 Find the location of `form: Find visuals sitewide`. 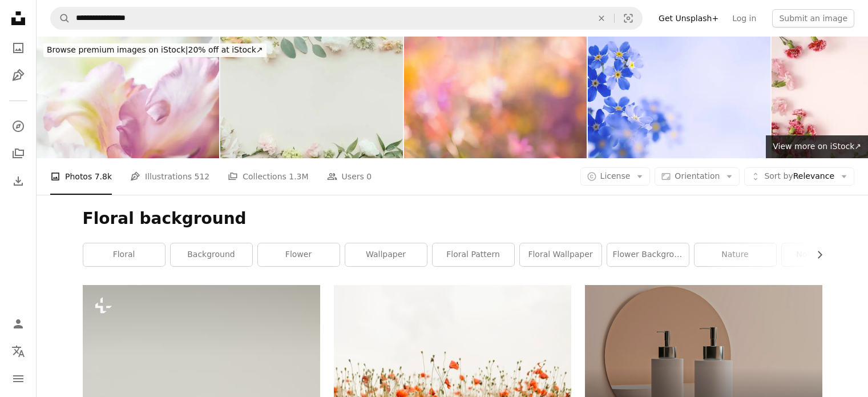

form: Find visuals sitewide is located at coordinates (346, 19).